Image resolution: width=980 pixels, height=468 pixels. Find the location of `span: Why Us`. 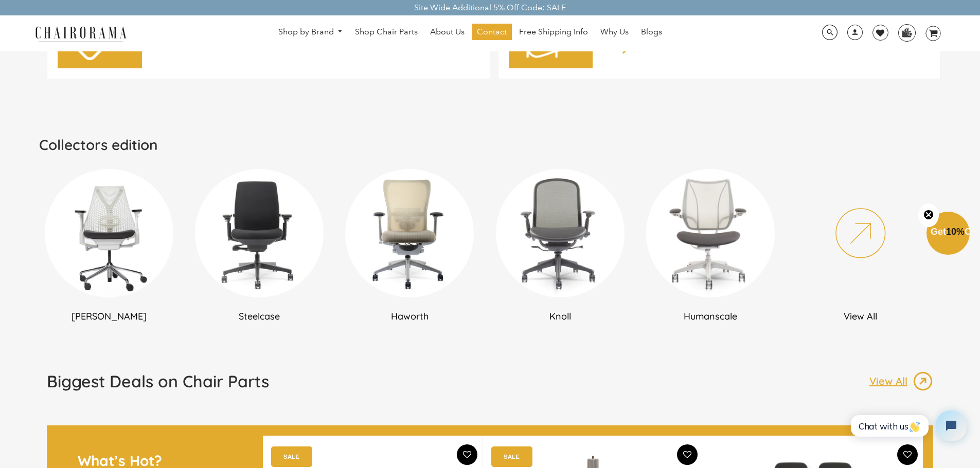

span: Why Us is located at coordinates (614, 32).